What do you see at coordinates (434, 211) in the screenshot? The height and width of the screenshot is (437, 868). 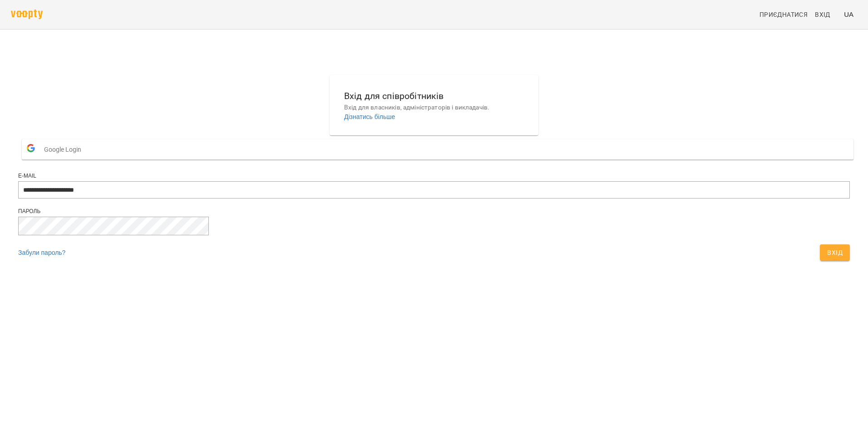 I see `div: Пароль` at bounding box center [434, 211].